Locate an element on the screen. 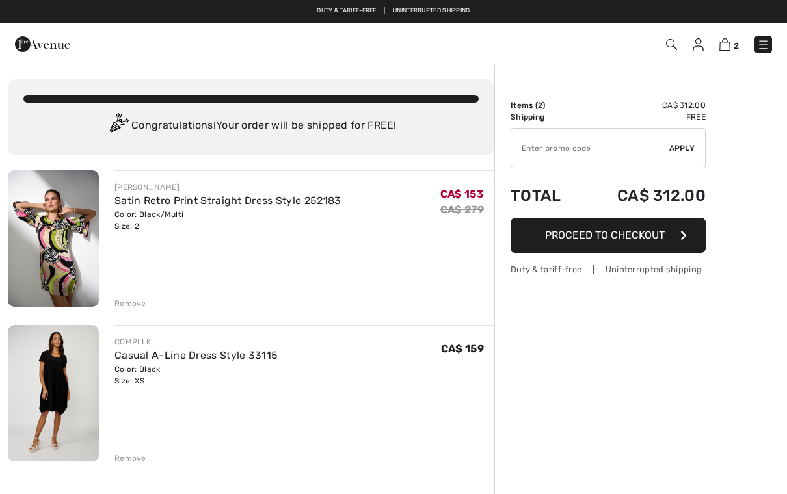  div: Congratulations! Your order will be shipped for FREE! is located at coordinates (251, 126).